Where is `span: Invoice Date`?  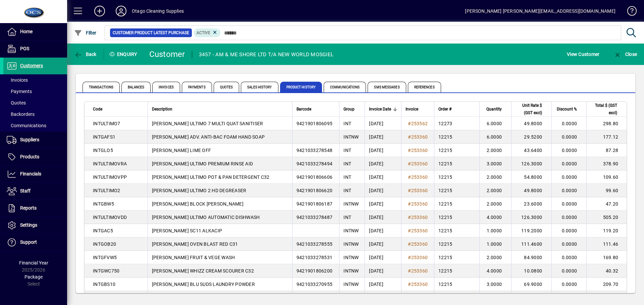 span: Invoice Date is located at coordinates (380, 109).